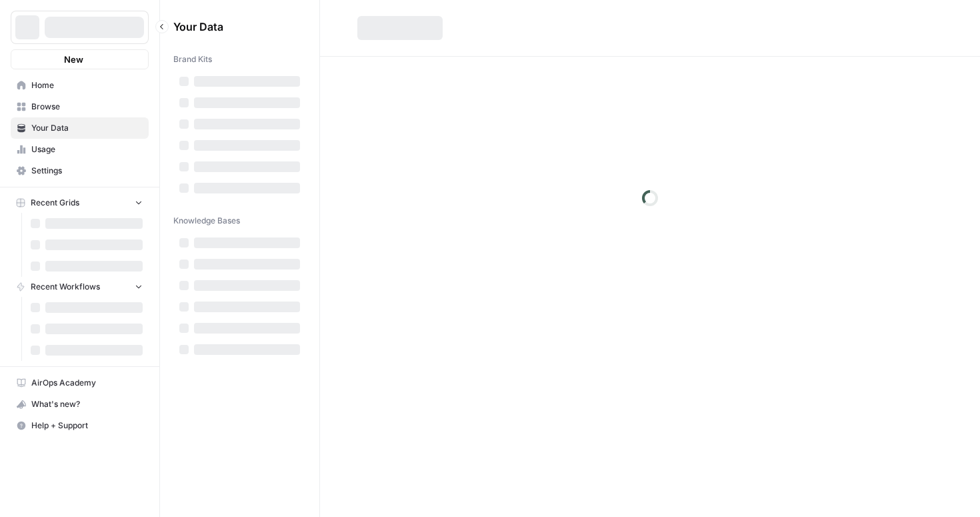 The height and width of the screenshot is (517, 980). What do you see at coordinates (206, 221) in the screenshot?
I see `span: Knowledge Bases` at bounding box center [206, 221].